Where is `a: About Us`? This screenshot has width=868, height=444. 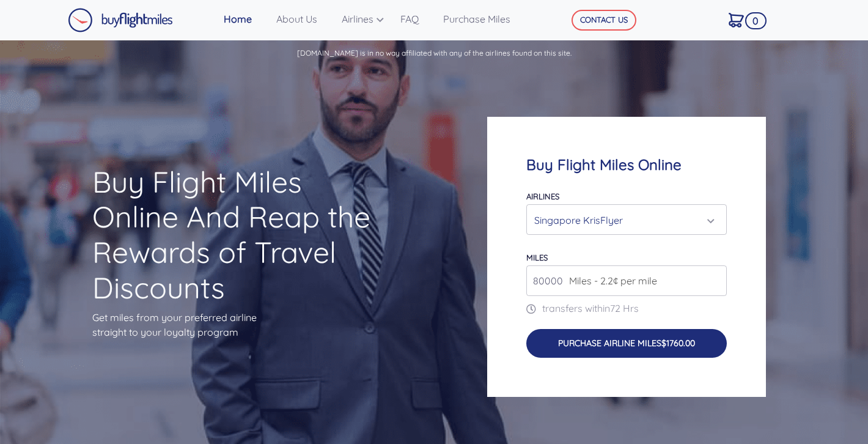 a: About Us is located at coordinates (304, 19).